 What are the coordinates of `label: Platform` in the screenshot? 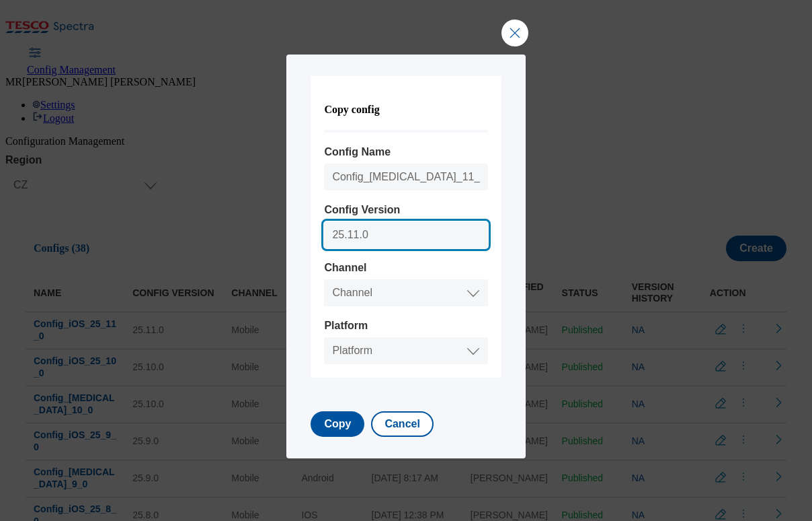 It's located at (406, 326).